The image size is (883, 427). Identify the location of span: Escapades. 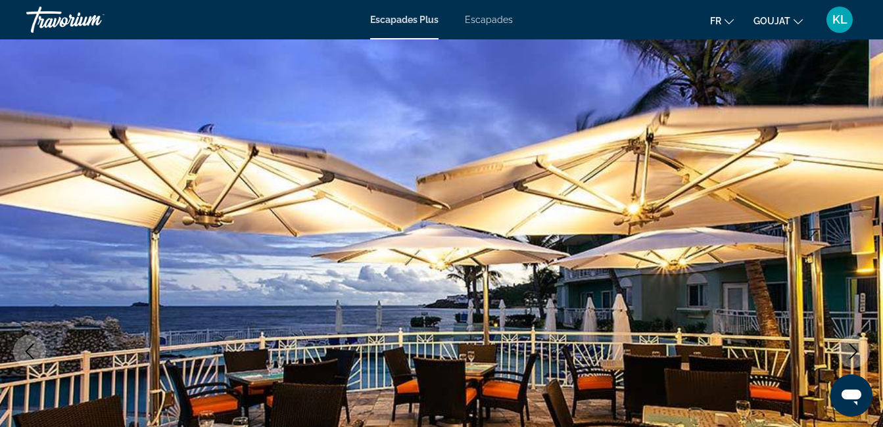
(488, 20).